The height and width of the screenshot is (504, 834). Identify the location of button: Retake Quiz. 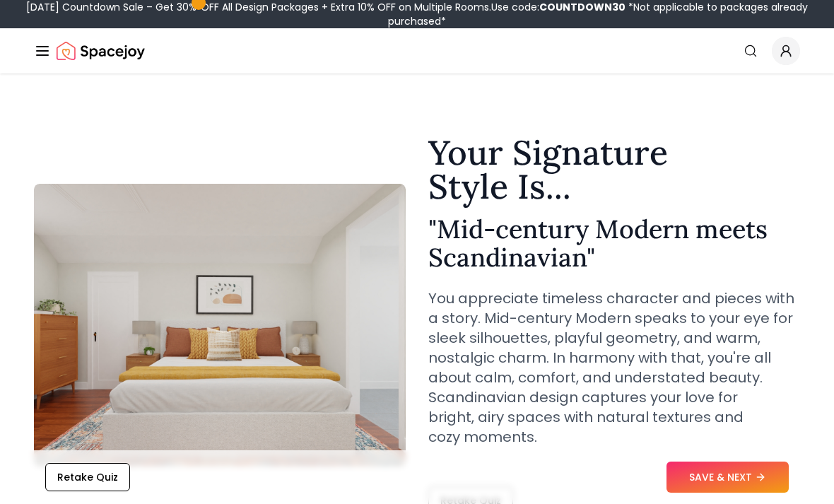
(87, 478).